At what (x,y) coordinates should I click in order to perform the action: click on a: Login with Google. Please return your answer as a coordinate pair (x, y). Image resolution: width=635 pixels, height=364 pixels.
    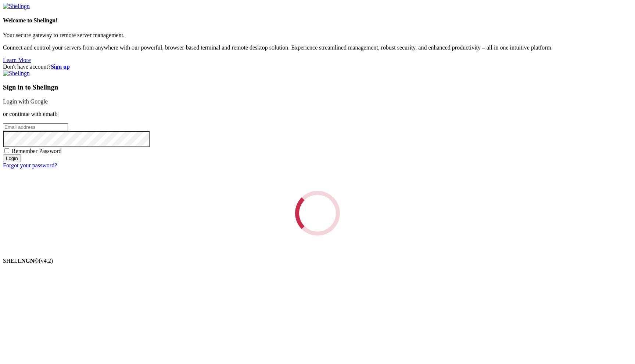
    Looking at the image, I should click on (25, 101).